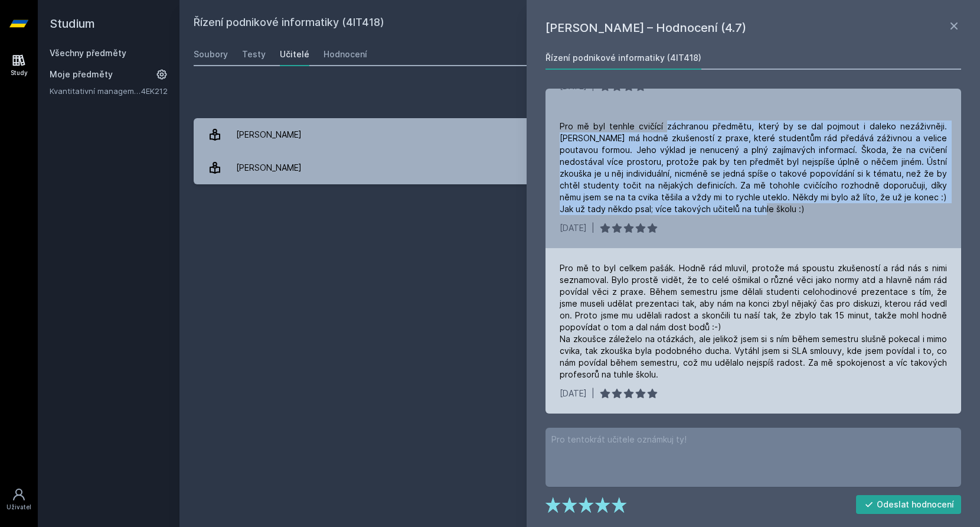 This screenshot has height=527, width=980. What do you see at coordinates (254, 54) in the screenshot?
I see `div: Testy` at bounding box center [254, 54].